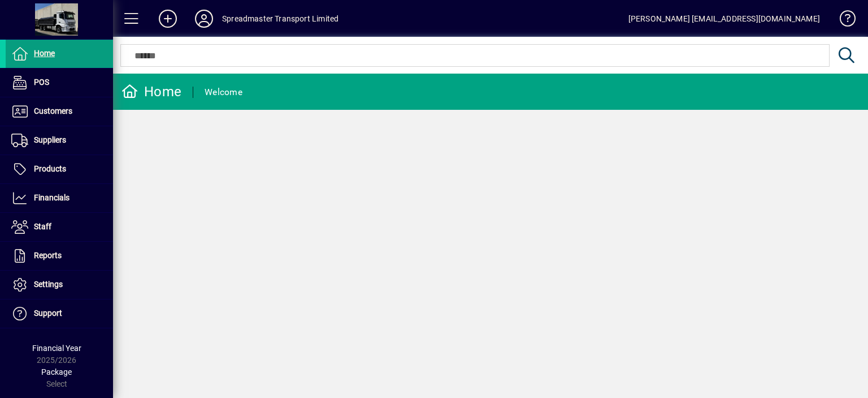 The width and height of the screenshot is (868, 398). I want to click on span: Suppliers, so click(50, 139).